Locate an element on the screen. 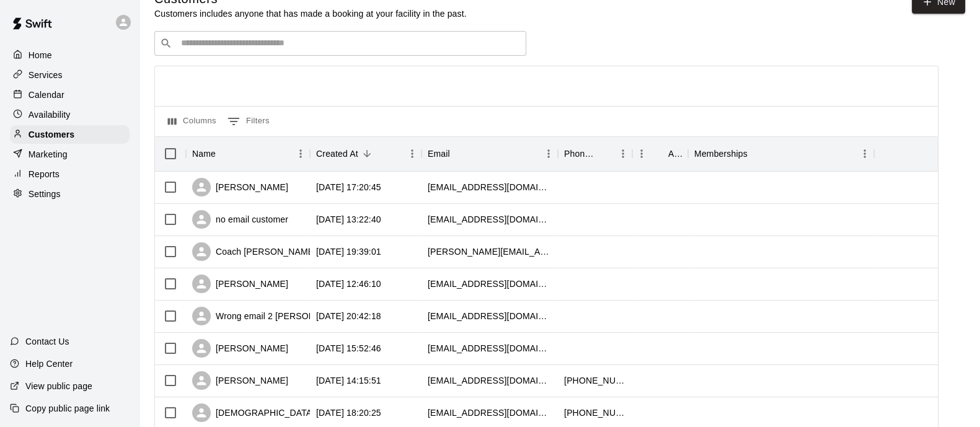 Image resolution: width=980 pixels, height=427 pixels. p: Reports is located at coordinates (44, 174).